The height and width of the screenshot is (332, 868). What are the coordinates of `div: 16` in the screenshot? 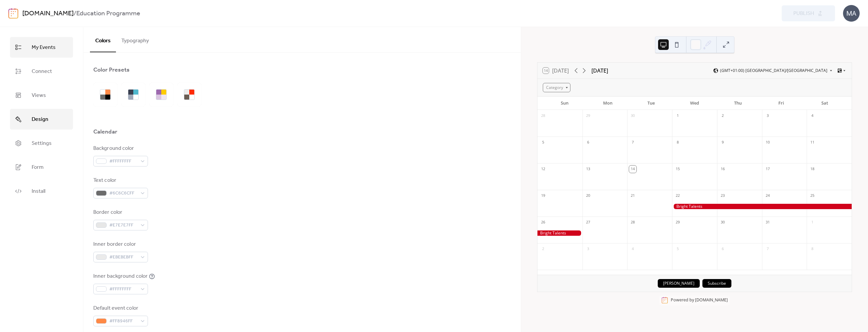 It's located at (722, 170).